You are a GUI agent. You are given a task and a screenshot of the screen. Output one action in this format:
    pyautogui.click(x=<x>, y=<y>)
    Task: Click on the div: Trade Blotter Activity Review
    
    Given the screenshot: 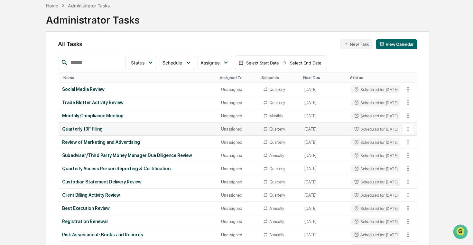 What is the action you would take?
    pyautogui.click(x=138, y=102)
    